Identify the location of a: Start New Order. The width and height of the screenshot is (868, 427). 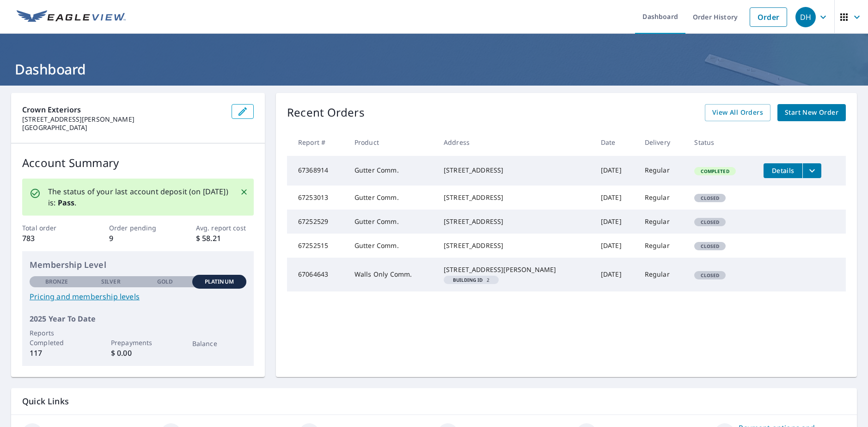
(812, 113).